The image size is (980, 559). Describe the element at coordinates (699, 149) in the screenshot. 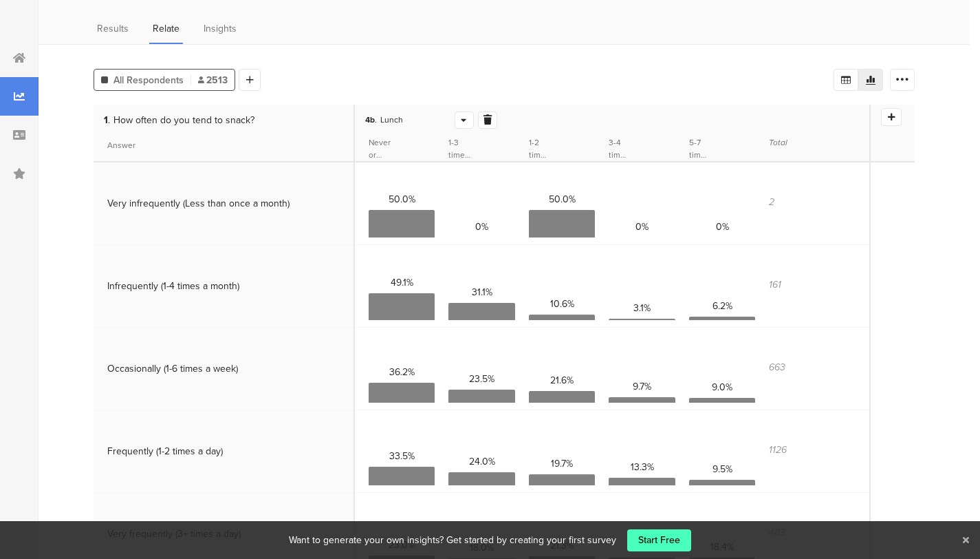

I see `section: 5-7 times a week` at that location.